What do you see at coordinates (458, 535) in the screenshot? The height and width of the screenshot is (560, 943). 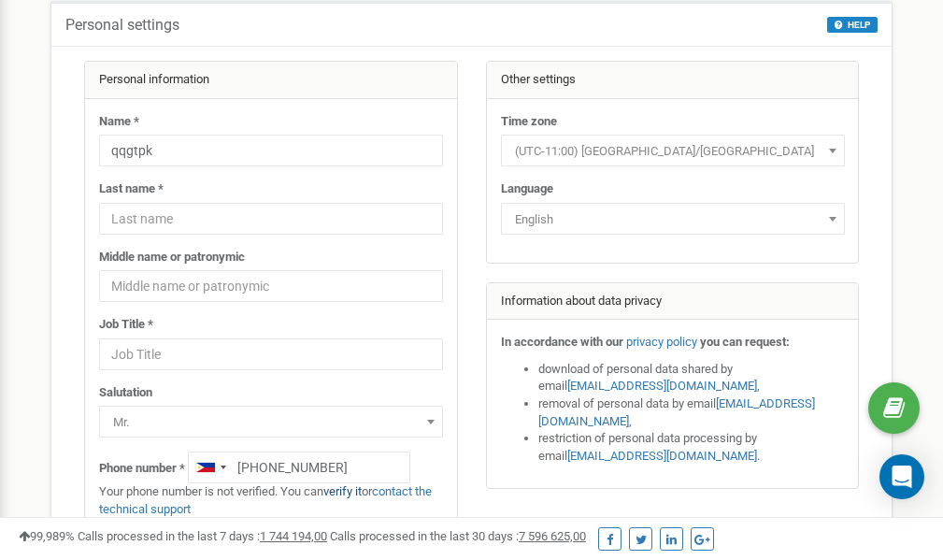 I see `span: Calls processed in the last 30 days :` at bounding box center [458, 535].